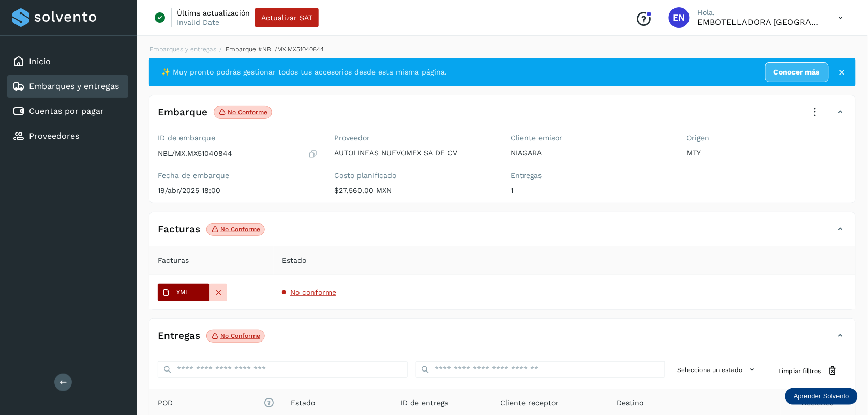 This screenshot has width=868, height=415. Describe the element at coordinates (760, 13) in the screenshot. I see `p: Hola,` at that location.